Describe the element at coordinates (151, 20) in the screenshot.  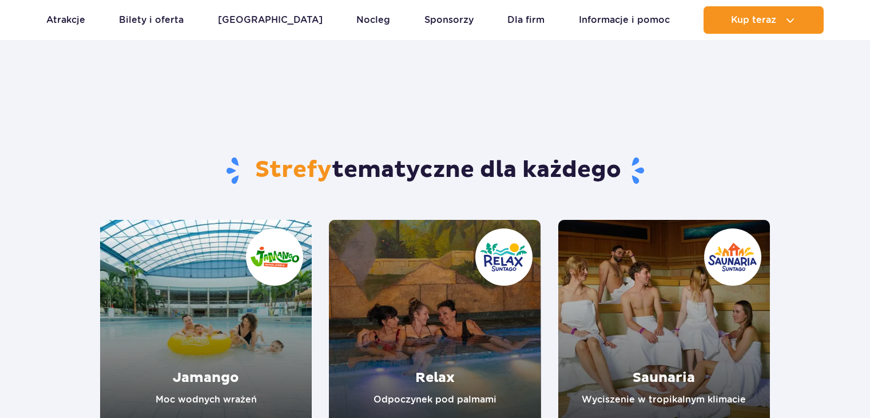
I see `a: Bilety i oferta` at that location.